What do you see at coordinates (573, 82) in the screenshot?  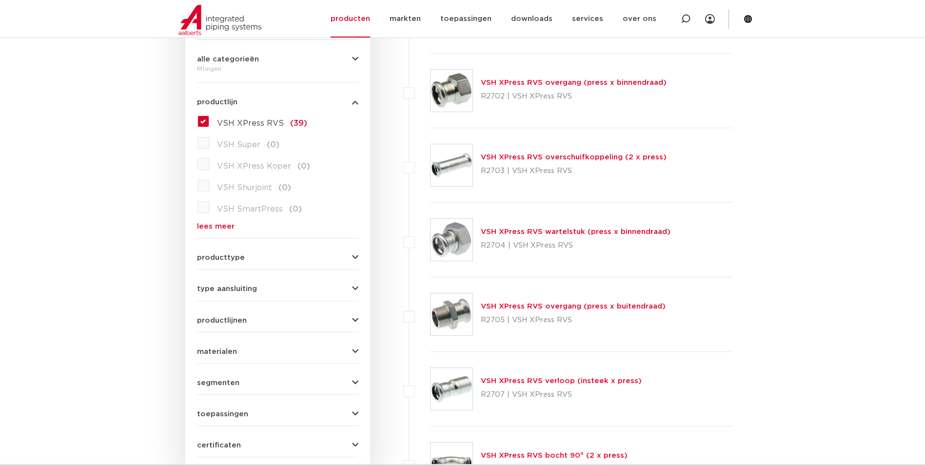 I see `a: VSH XPress RVS overgang (press x binnendraad)` at bounding box center [573, 82].